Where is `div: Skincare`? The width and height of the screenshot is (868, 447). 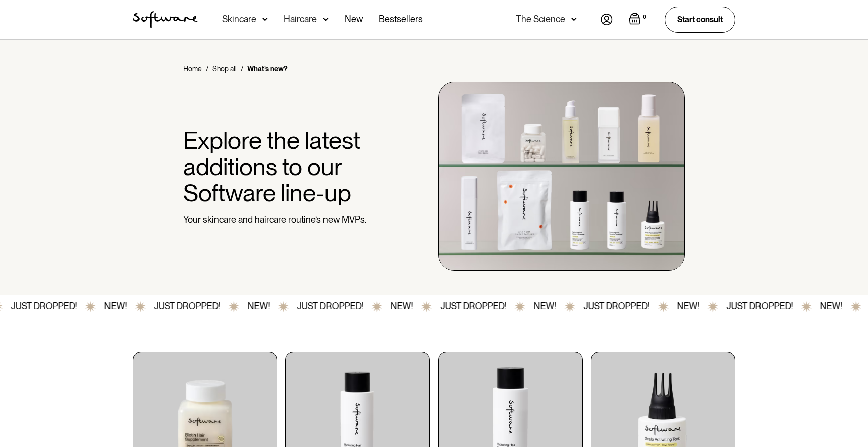 div: Skincare is located at coordinates (239, 19).